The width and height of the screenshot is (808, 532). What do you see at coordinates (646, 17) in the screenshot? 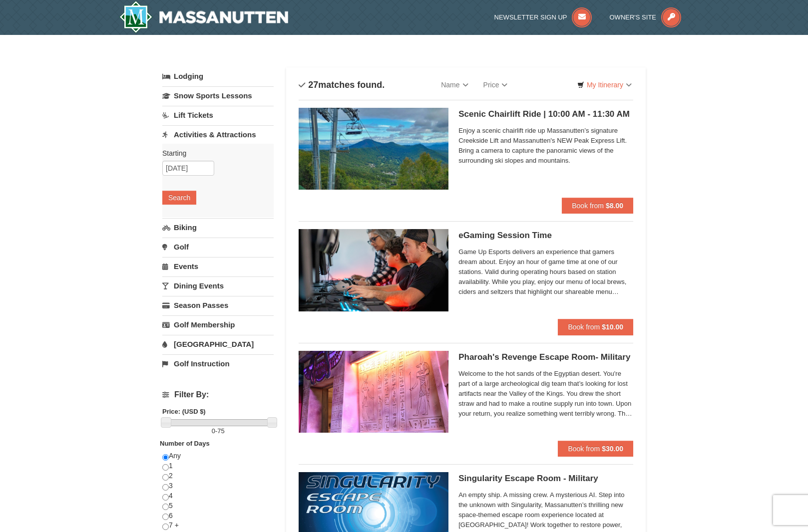
I see `a: Owner's Site` at bounding box center [646, 17].